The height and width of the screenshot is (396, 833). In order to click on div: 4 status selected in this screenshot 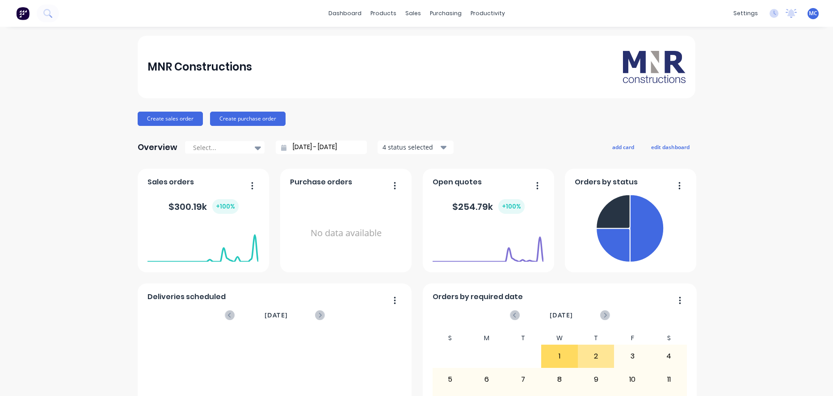, I will do `click(411, 147)`.